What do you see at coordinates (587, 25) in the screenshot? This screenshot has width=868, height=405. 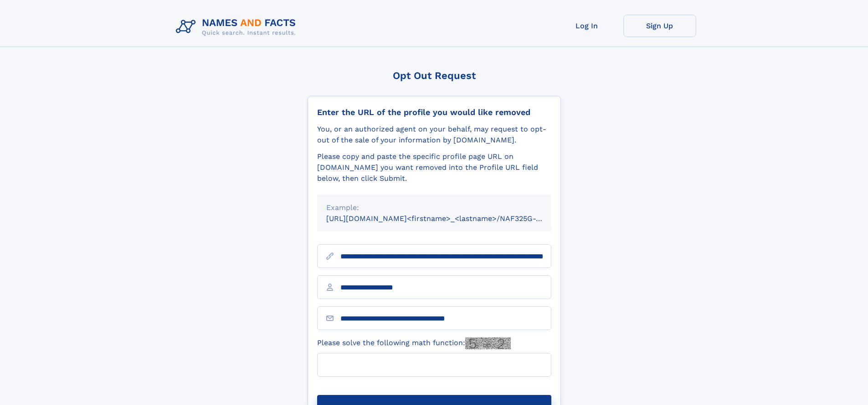 I see `a: Log In` at bounding box center [587, 25].